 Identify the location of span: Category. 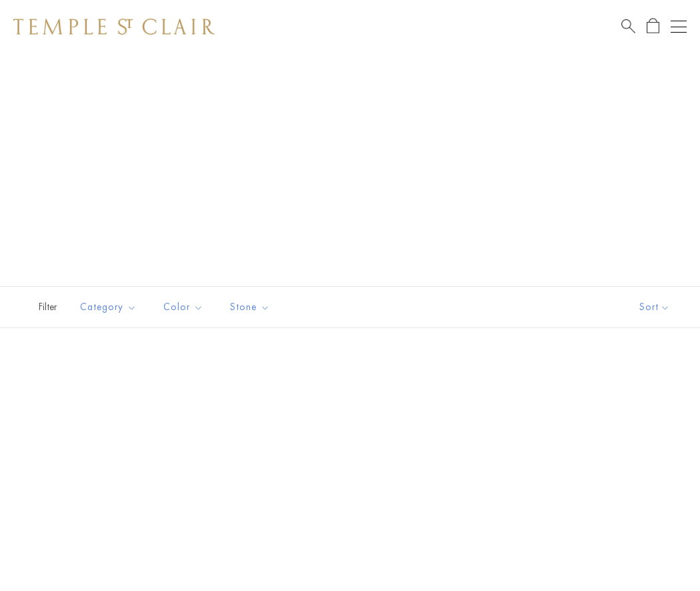
(110, 307).